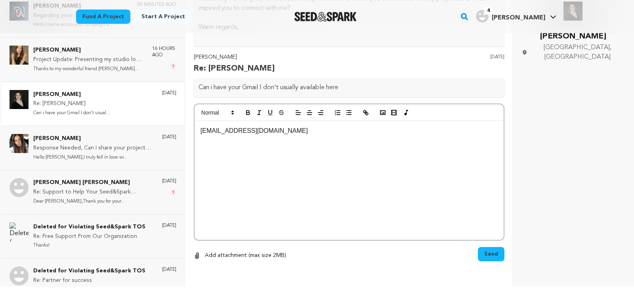 Image resolution: width=634 pixels, height=293 pixels. I want to click on p: 16 hours ago, so click(164, 52).